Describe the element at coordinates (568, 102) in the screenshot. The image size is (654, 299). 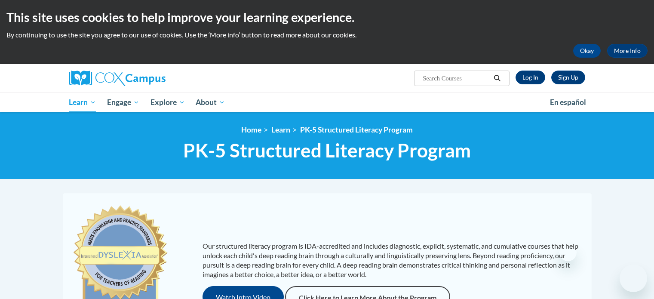
I see `span: En español` at that location.